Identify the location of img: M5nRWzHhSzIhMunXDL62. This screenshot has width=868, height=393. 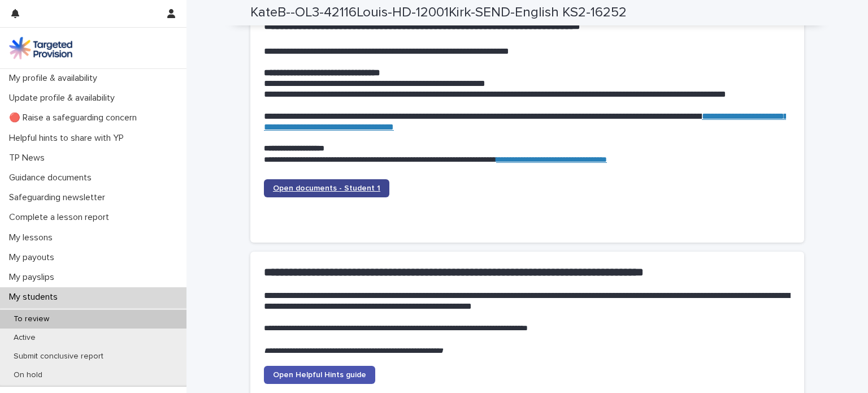
(41, 48).